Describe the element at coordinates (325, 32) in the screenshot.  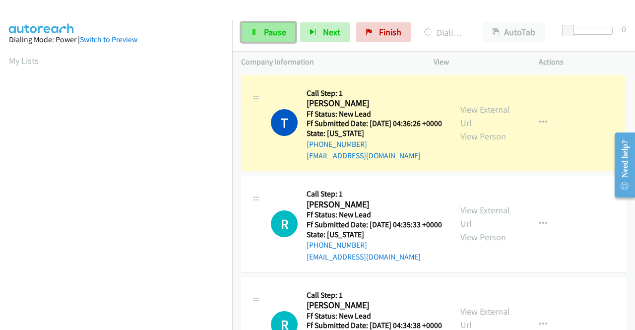
I see `button: Next` at that location.